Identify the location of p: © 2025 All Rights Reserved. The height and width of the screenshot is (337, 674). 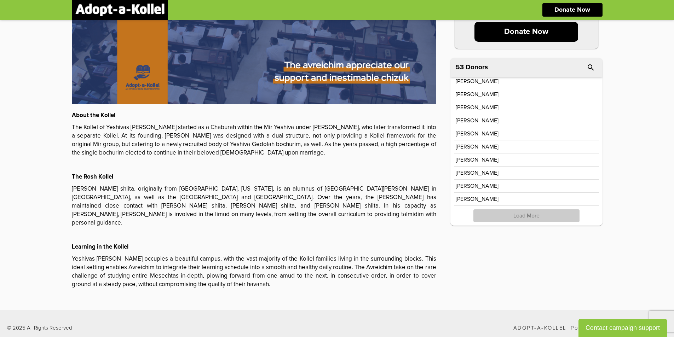
(40, 328).